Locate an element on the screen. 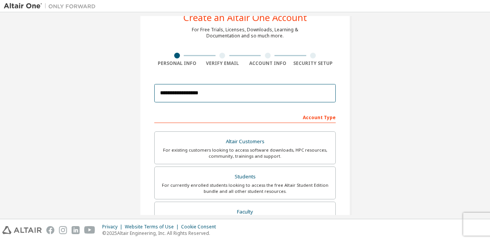  img: Altair One is located at coordinates (52, 6).